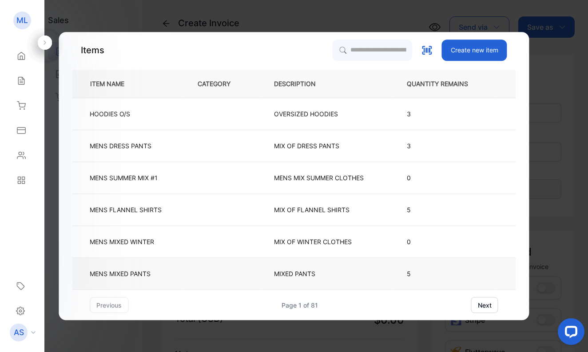 The height and width of the screenshot is (352, 588). What do you see at coordinates (306, 114) in the screenshot?
I see `p: OVERSIZED HOODIES` at bounding box center [306, 114].